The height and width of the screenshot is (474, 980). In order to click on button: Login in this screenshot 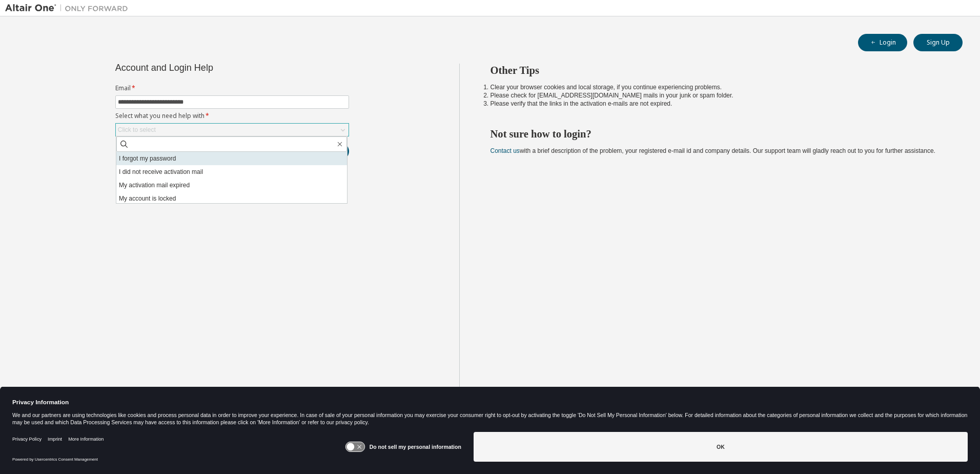, I will do `click(883, 43)`.